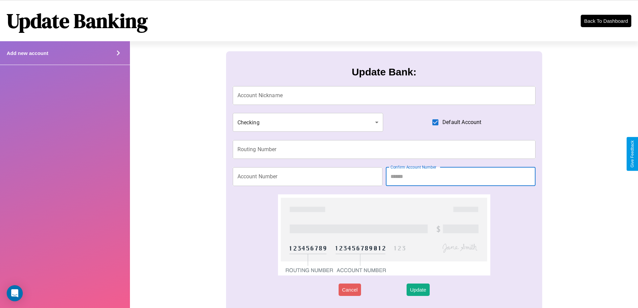 This screenshot has height=308, width=638. What do you see at coordinates (632, 154) in the screenshot?
I see `div: Give Feedback` at bounding box center [632, 154].